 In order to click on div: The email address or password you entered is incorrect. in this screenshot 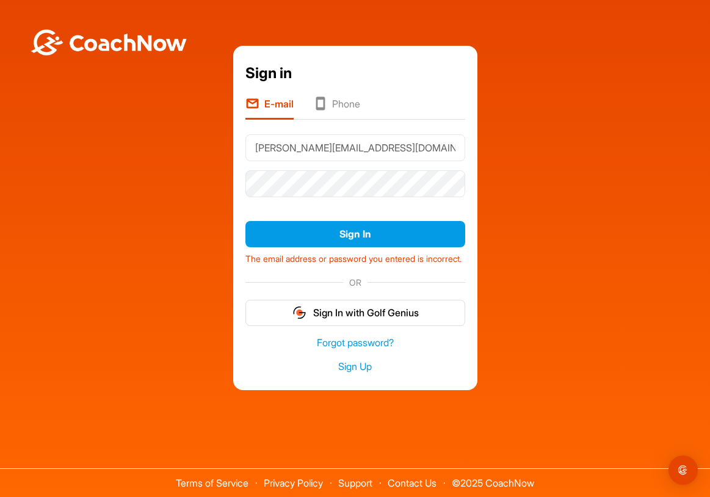, I will do `click(355, 256)`.